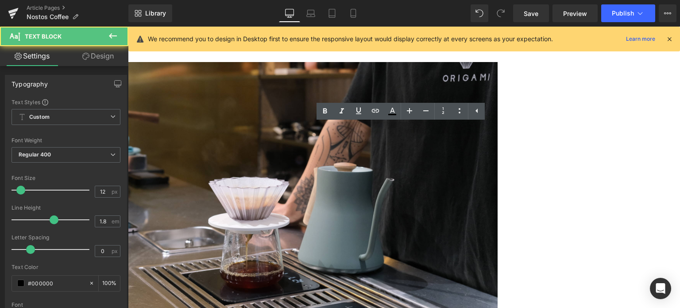  Describe the element at coordinates (35, 154) in the screenshot. I see `b: Regular 400` at that location.